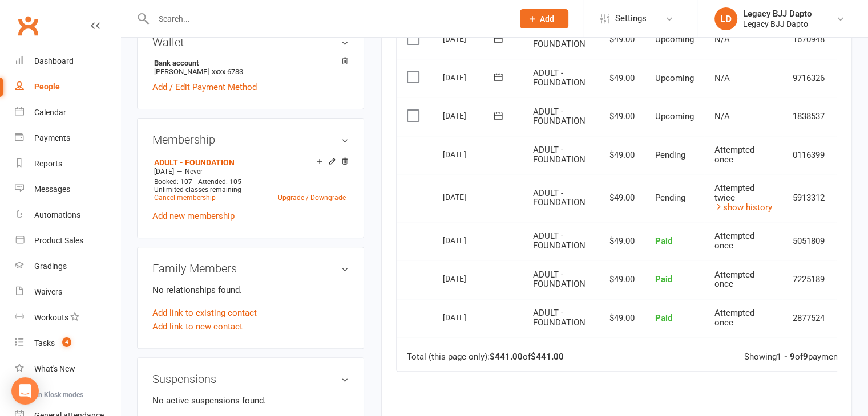  Describe the element at coordinates (28, 26) in the screenshot. I see `a: Clubworx` at that location.